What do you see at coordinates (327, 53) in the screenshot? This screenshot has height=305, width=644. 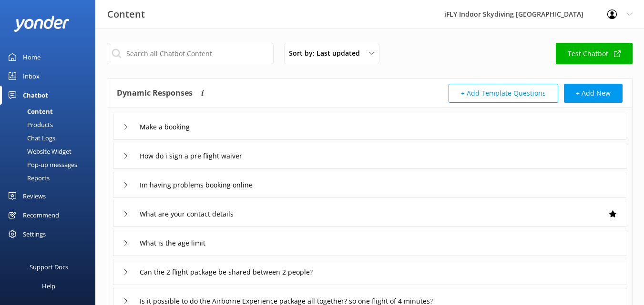 I see `span: Sort by: Last updated` at bounding box center [327, 53].